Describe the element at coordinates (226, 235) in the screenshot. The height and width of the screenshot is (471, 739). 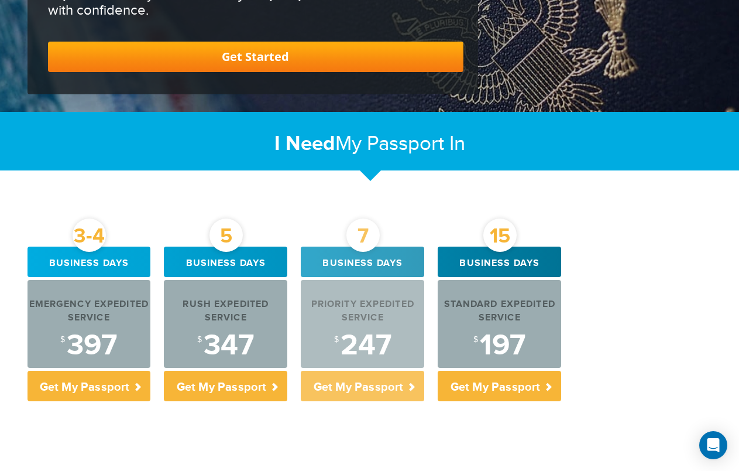
I see `div: 5` at that location.